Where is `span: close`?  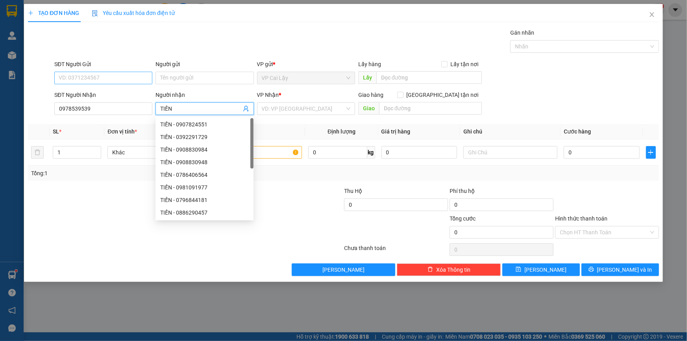 span: close is located at coordinates (652, 15).